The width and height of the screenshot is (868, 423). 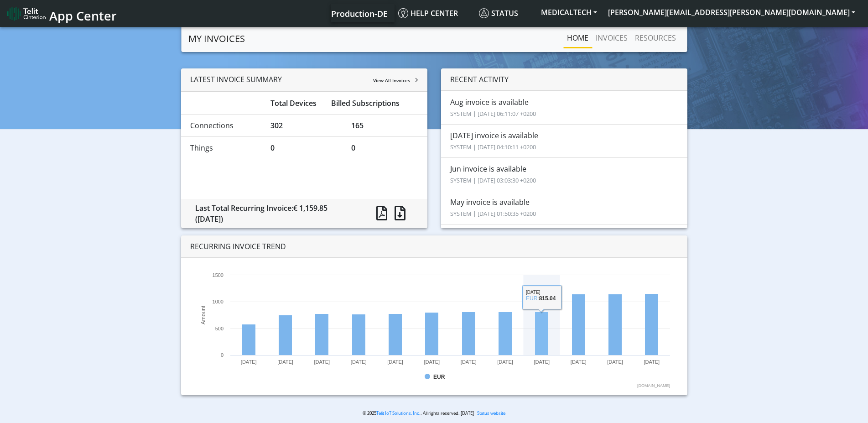 What do you see at coordinates (491, 413) in the screenshot?
I see `a: Status website` at bounding box center [491, 413].